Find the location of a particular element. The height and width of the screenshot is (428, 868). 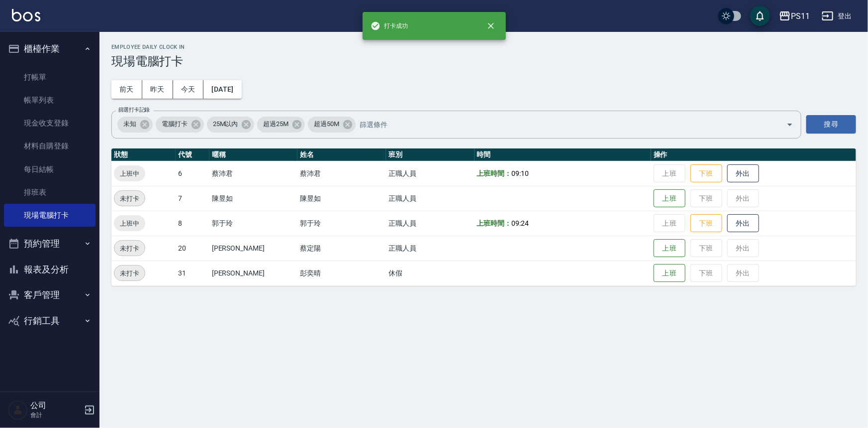

button: 今天 is located at coordinates (188, 89).